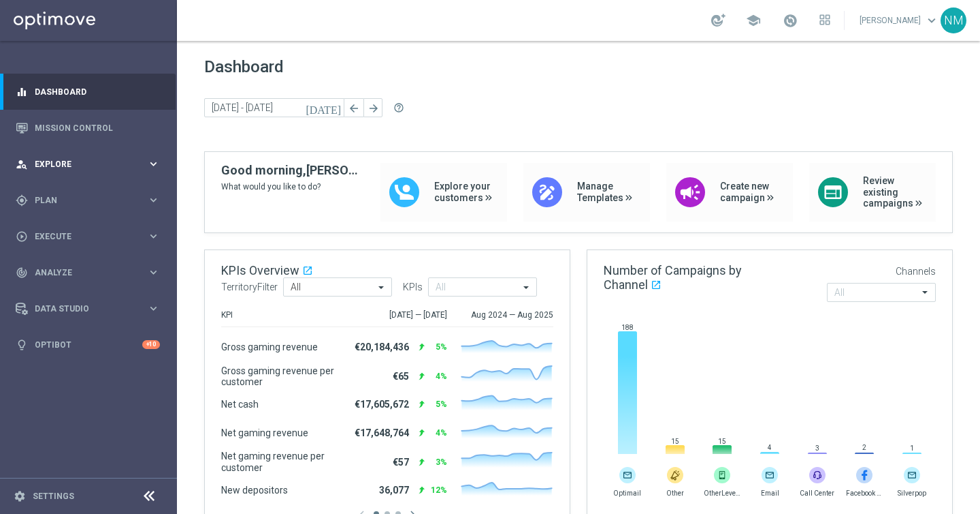  Describe the element at coordinates (89, 344) in the screenshot. I see `a: Optibot` at that location.